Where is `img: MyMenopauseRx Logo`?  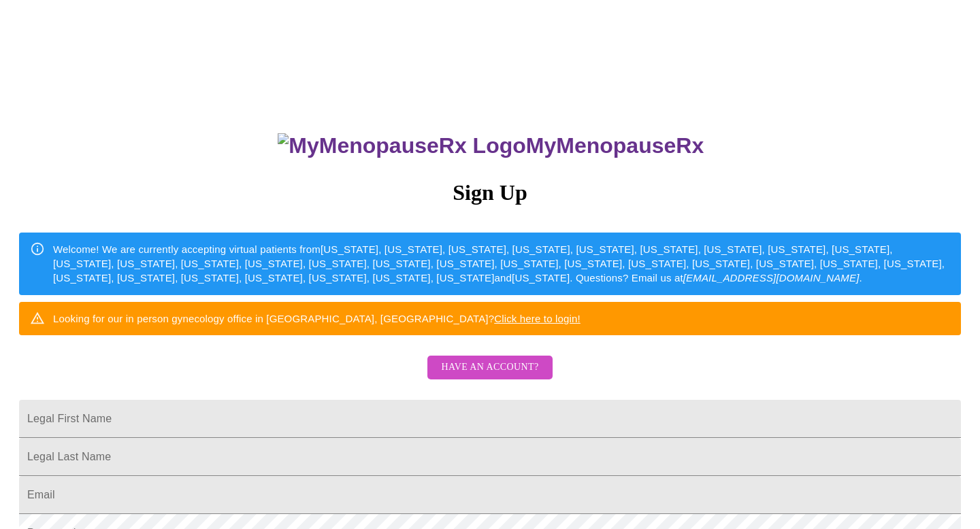 img: MyMenopauseRx Logo is located at coordinates (401, 146).